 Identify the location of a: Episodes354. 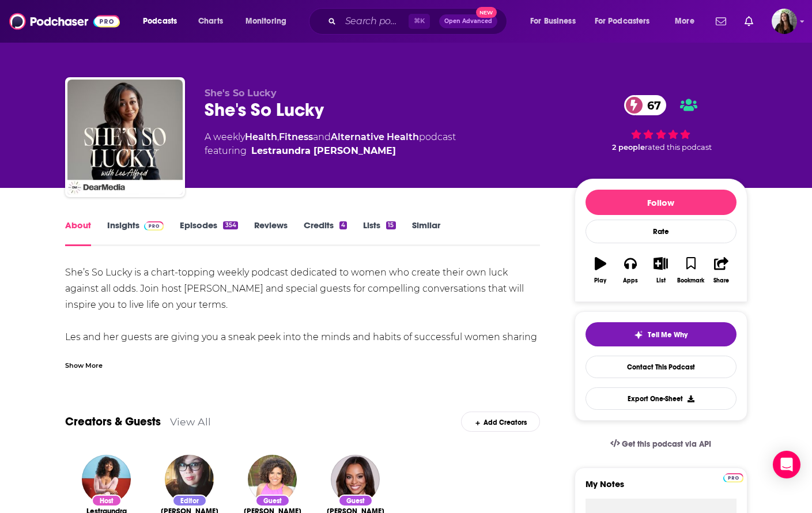
(208, 233).